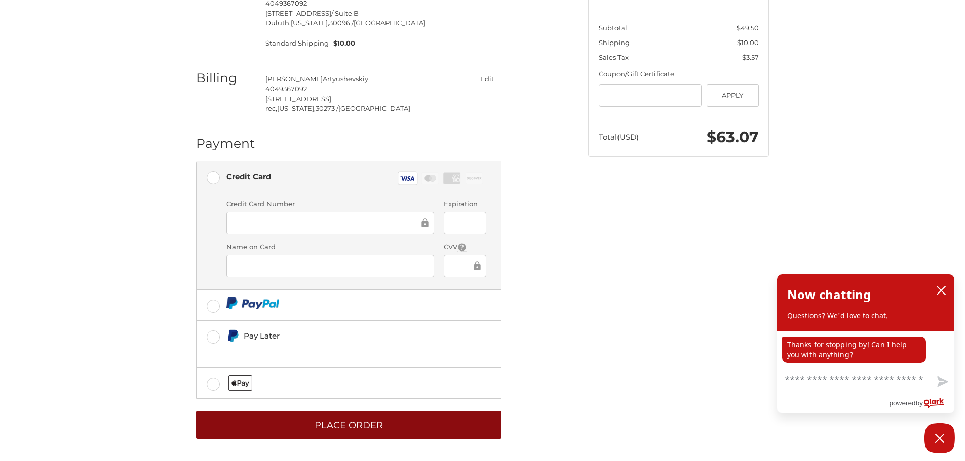 The width and height of the screenshot is (965, 461). Describe the element at coordinates (348, 425) in the screenshot. I see `button: Place Order` at that location.